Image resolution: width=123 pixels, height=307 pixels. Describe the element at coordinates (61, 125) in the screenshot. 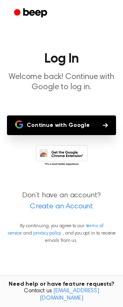

I see `button: Continue with Google` at that location.